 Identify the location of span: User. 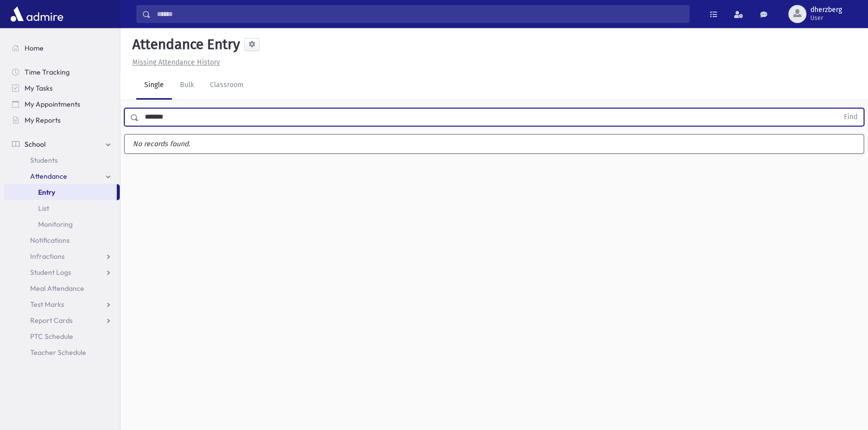
(826, 18).